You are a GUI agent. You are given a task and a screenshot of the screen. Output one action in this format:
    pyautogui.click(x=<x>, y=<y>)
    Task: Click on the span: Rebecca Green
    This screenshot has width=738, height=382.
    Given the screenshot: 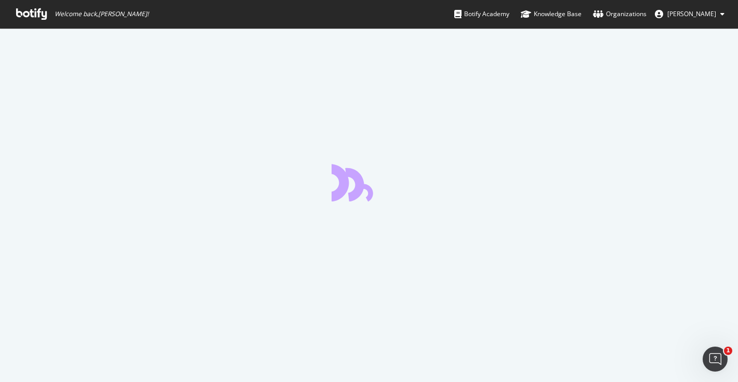 What is the action you would take?
    pyautogui.click(x=692, y=14)
    